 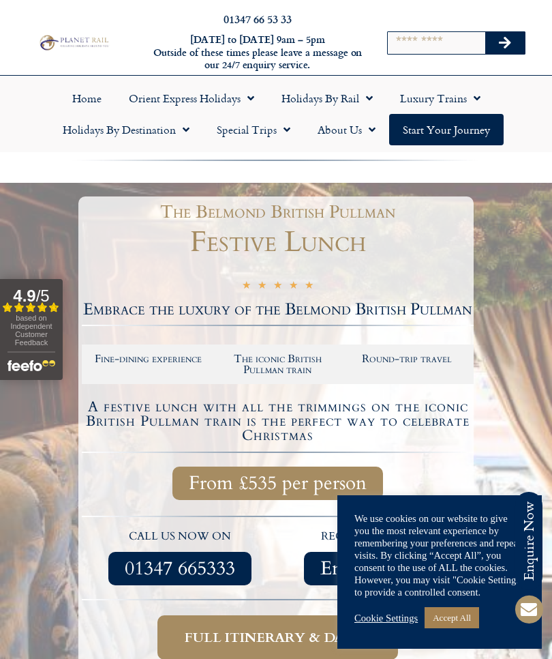 I want to click on h2: Embrace the luxury of the Belmond British Pullman, so click(x=278, y=310).